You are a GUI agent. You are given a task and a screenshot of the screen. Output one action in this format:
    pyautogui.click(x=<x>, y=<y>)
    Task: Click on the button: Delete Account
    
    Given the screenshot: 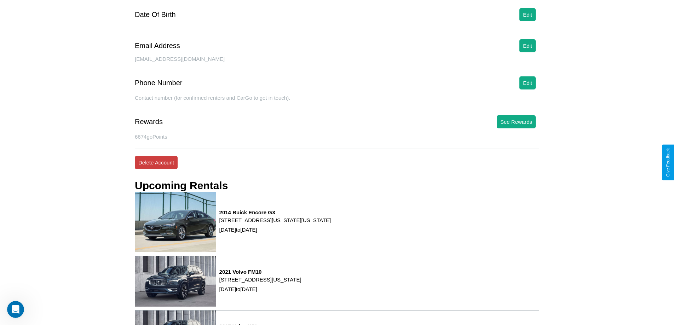 What is the action you would take?
    pyautogui.click(x=156, y=162)
    